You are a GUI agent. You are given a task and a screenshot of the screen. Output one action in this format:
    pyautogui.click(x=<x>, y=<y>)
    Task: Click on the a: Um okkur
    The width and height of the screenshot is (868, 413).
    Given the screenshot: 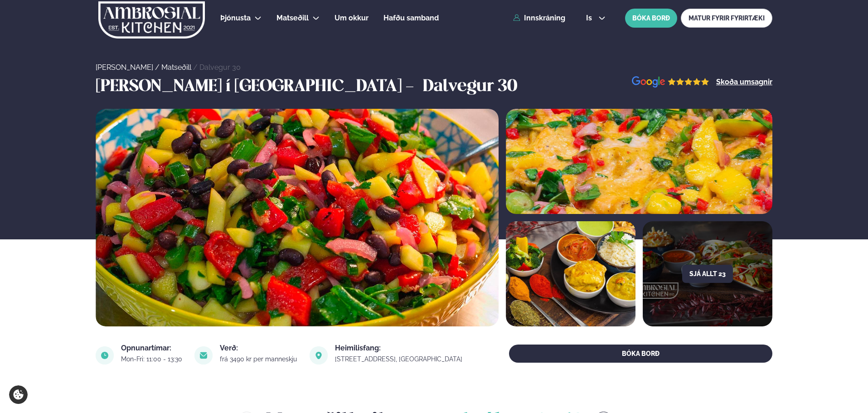 What is the action you would take?
    pyautogui.click(x=351, y=18)
    